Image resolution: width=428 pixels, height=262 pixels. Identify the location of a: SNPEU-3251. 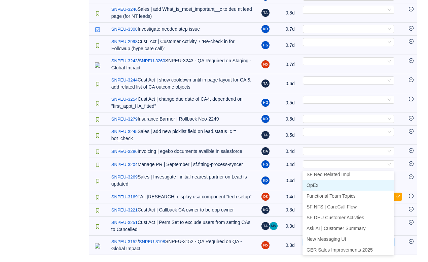
(124, 222).